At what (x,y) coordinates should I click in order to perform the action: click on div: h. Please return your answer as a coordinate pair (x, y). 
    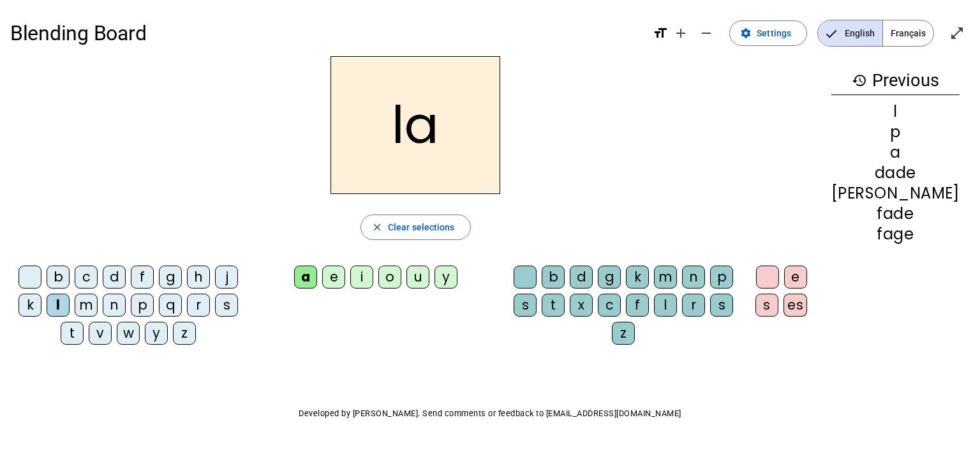
    Looking at the image, I should click on (199, 277).